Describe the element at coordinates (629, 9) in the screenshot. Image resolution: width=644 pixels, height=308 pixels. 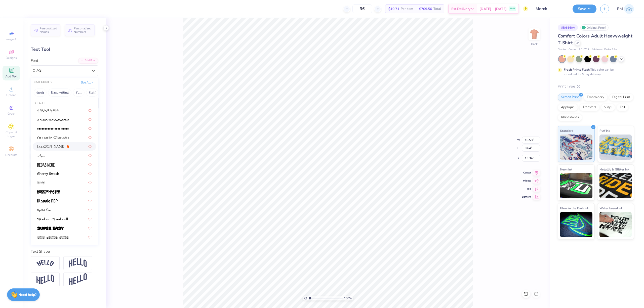
I see `img: Ronald Manipon` at that location.